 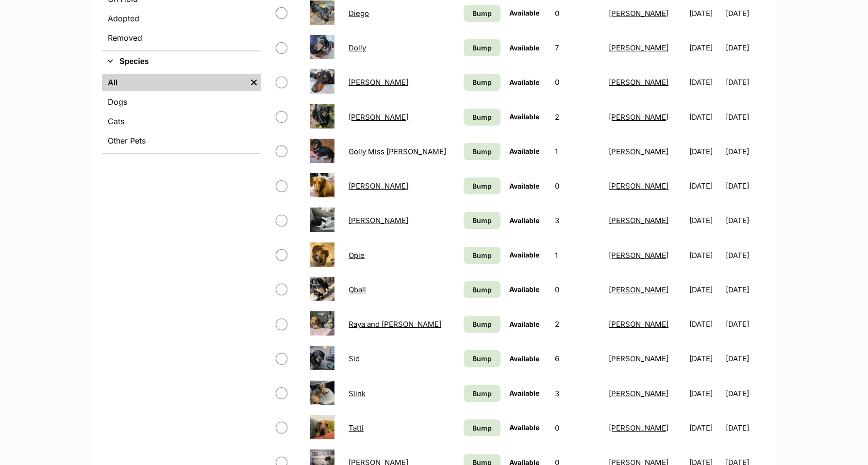 I want to click on a: Remove filter, so click(x=254, y=83).